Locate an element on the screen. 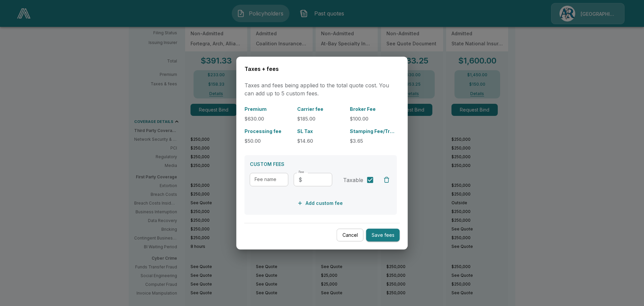 The width and height of the screenshot is (644, 306). p: Broker Fee is located at coordinates (373, 109).